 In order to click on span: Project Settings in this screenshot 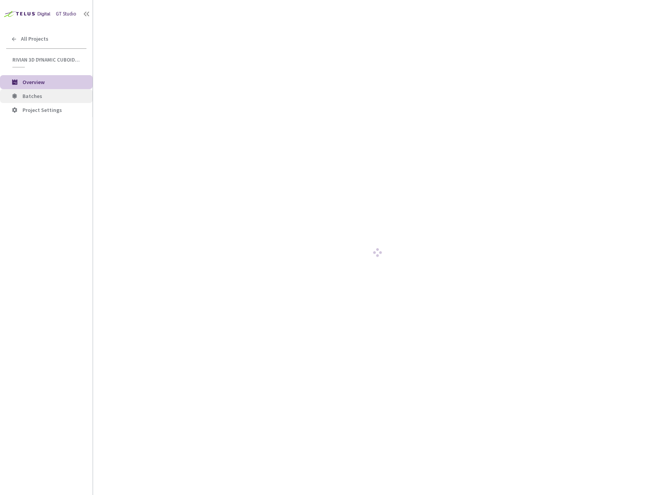, I will do `click(42, 110)`.